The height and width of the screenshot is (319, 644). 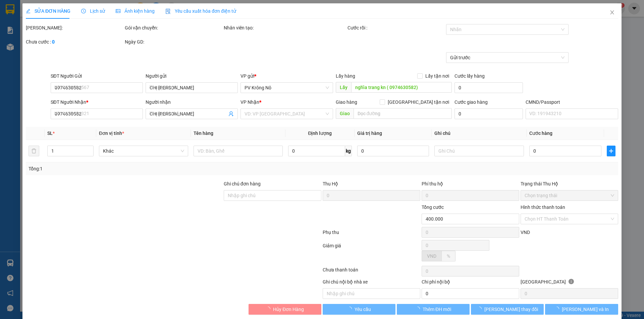 I want to click on span: SL, so click(x=50, y=133).